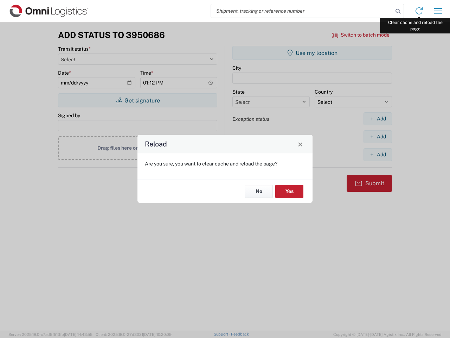 This screenshot has width=450, height=338. I want to click on p: Are you sure, you want to clear cache and reload the page?, so click(225, 164).